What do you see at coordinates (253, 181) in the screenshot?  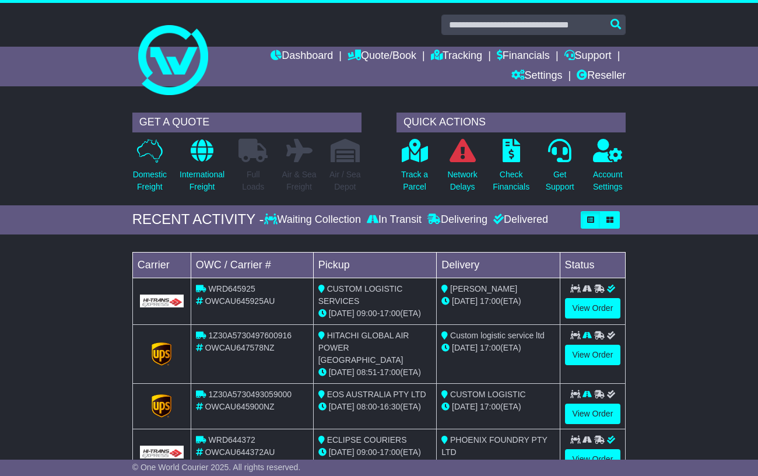 I see `p: Full Loads` at bounding box center [253, 181].